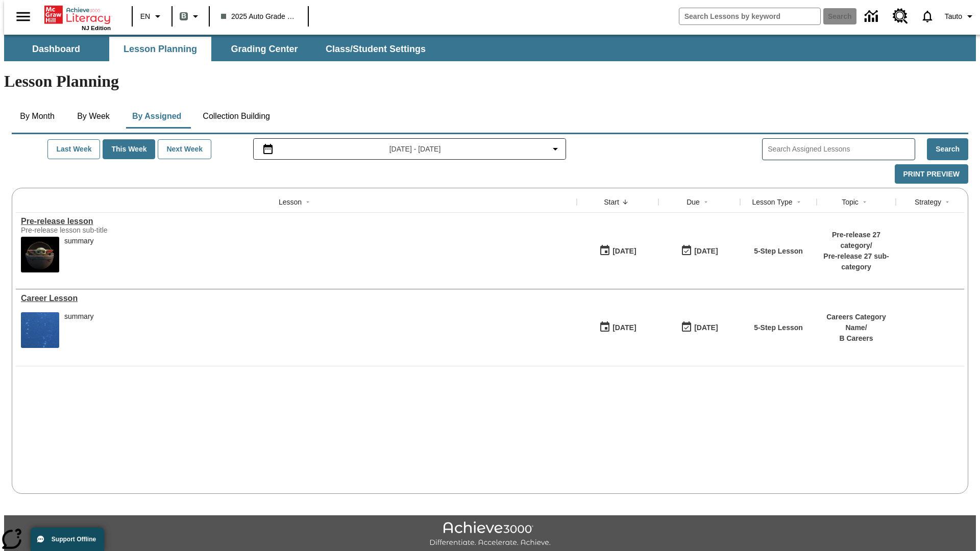 Image resolution: width=980 pixels, height=551 pixels. I want to click on p: B Careers, so click(856, 338).